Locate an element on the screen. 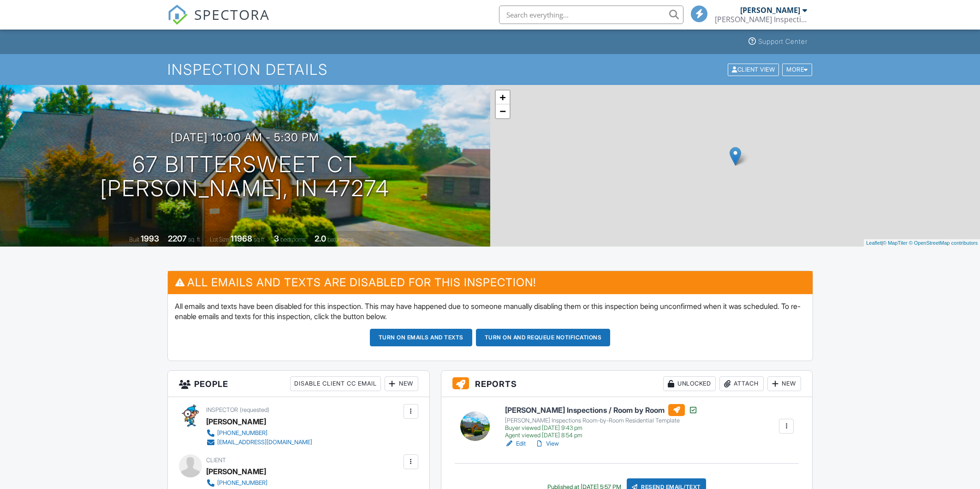 Image resolution: width=980 pixels, height=489 pixels. span: bathrooms is located at coordinates (340, 239).